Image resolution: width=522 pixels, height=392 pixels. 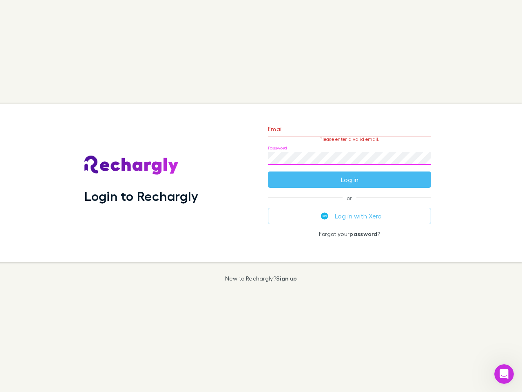 What do you see at coordinates (287, 278) in the screenshot?
I see `a: Sign up` at bounding box center [287, 278].